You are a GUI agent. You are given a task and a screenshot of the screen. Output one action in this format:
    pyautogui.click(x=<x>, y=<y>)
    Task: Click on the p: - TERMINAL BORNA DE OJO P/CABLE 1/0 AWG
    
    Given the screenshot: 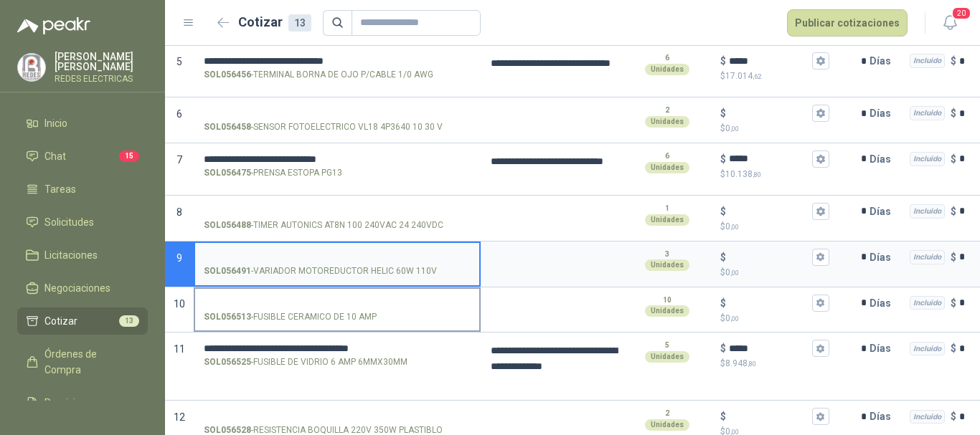 What is the action you would take?
    pyautogui.click(x=318, y=75)
    